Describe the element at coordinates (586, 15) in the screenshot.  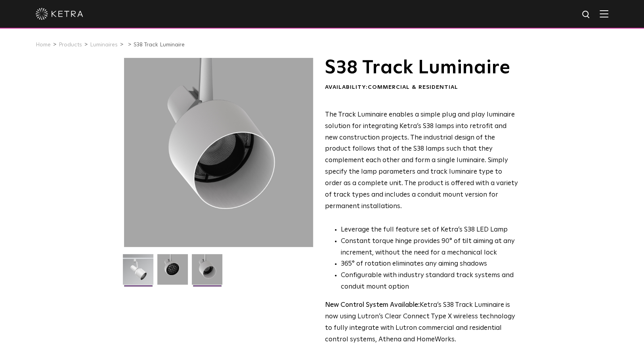
I see `img: search icon` at that location.